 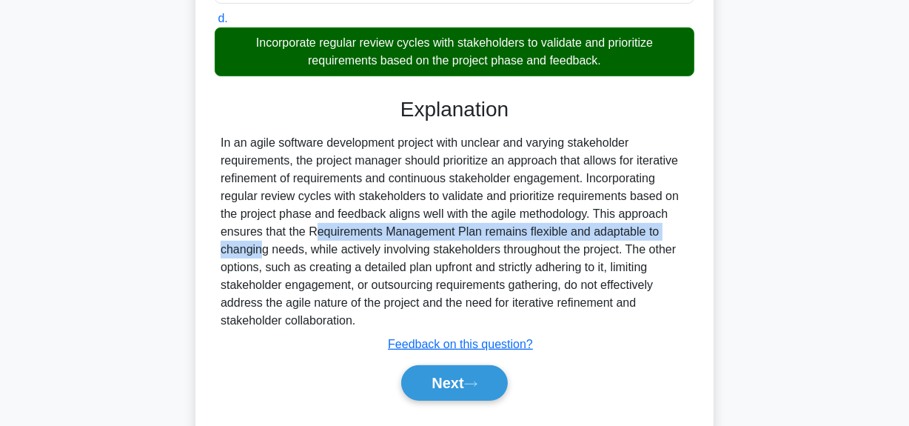 What do you see at coordinates (455, 52) in the screenshot?
I see `div: Incorporate regular review cycles with stakeholders to validate and prioritize requirements based...` at bounding box center [455, 52].